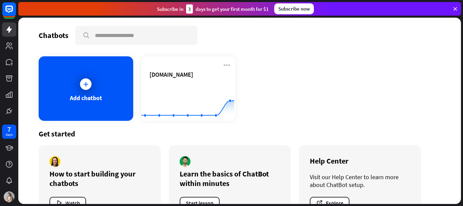  I want to click on div: Help Center, so click(360, 161).